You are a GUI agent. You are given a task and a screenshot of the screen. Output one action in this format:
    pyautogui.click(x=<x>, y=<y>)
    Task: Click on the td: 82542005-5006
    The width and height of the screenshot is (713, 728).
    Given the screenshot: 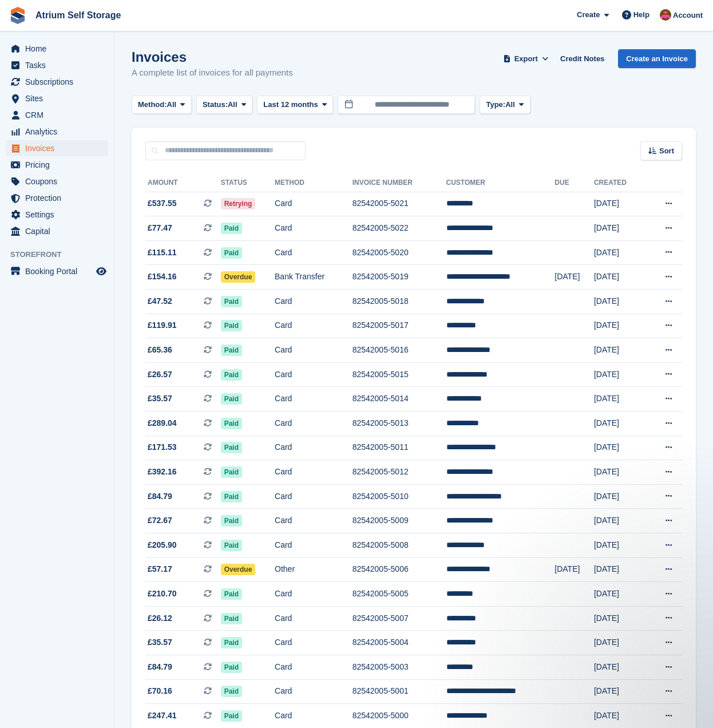 What is the action you would take?
    pyautogui.click(x=400, y=569)
    